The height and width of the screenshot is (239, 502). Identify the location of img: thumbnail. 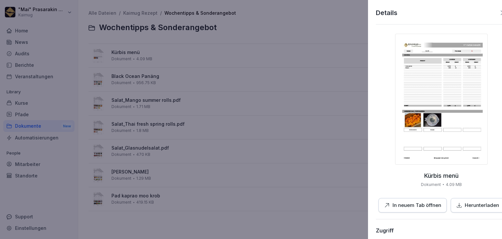
(441, 99).